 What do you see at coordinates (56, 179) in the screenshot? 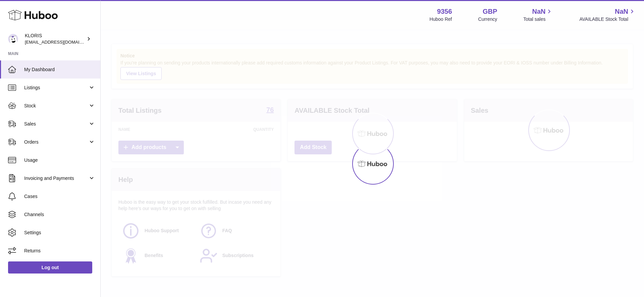
I see `span: Invoicing and Payments` at bounding box center [56, 179].